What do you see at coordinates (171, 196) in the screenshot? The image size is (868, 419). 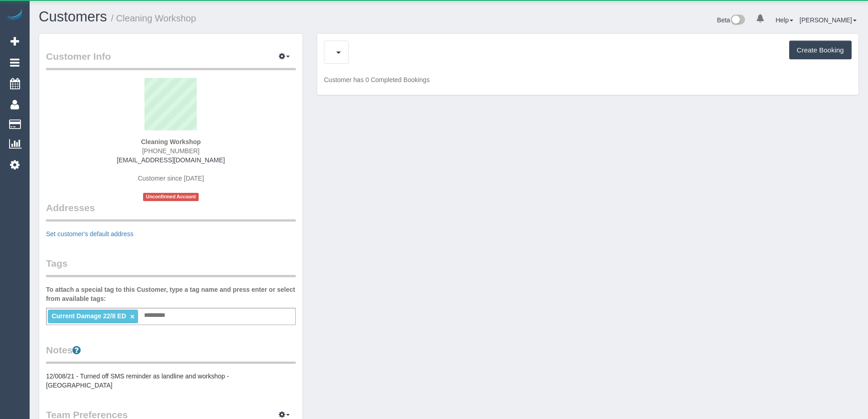 I see `span: Unconfirmed Account` at bounding box center [171, 196].